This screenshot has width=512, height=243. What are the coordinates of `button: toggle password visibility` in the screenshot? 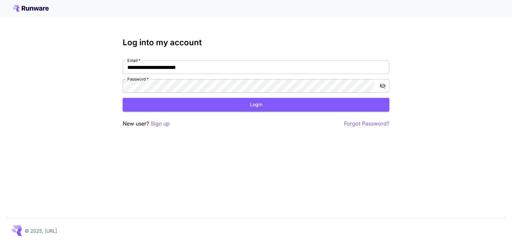 It's located at (383, 86).